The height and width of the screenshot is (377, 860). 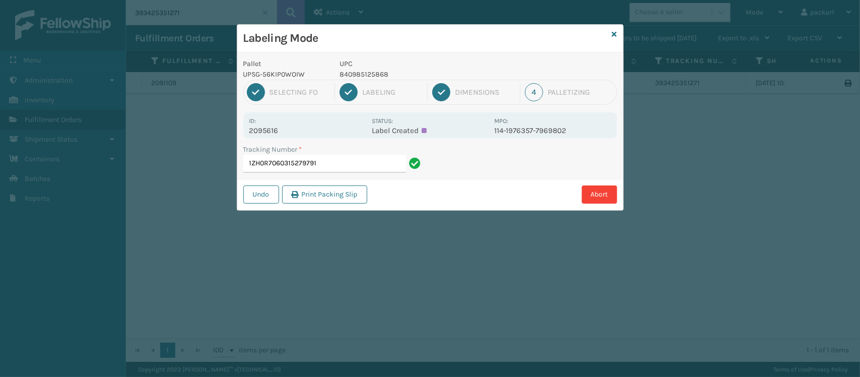 What do you see at coordinates (581, 92) in the screenshot?
I see `div: Palletizing` at bounding box center [581, 92].